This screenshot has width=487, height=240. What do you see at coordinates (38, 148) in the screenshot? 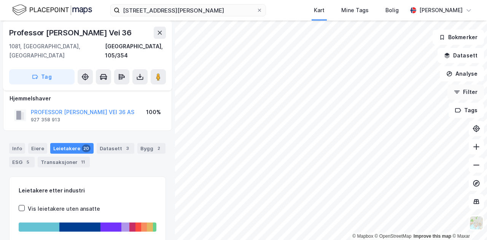
I see `div: Eiere` at bounding box center [38, 148].